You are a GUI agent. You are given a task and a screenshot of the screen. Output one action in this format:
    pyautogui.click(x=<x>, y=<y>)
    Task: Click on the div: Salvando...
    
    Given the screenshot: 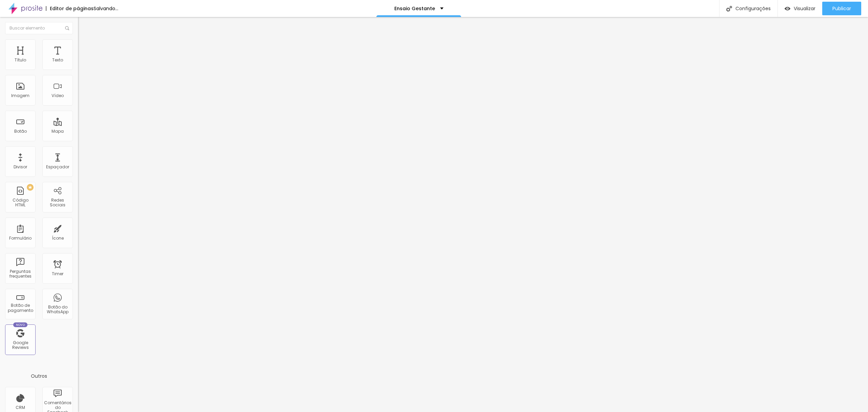 What is the action you would take?
    pyautogui.click(x=106, y=9)
    